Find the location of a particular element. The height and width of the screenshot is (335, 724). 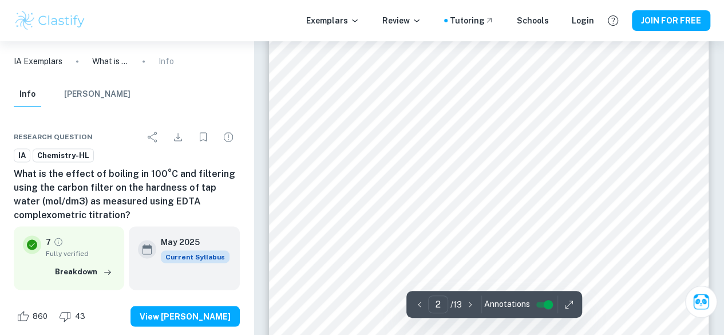

p: IA Exemplars is located at coordinates (38, 61).